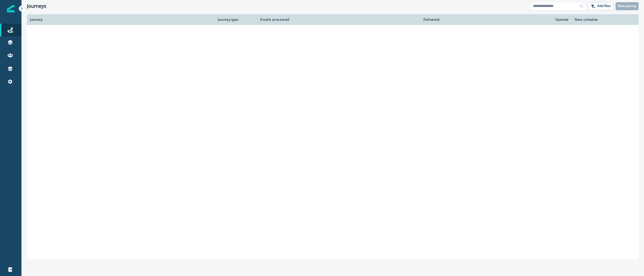 This screenshot has height=276, width=644. What do you see at coordinates (235, 19) in the screenshot?
I see `div: Journey type` at bounding box center [235, 19].